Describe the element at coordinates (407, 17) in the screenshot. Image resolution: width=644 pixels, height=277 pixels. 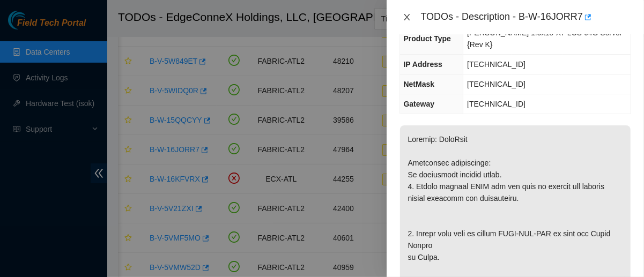
I see `button: Close` at that location.